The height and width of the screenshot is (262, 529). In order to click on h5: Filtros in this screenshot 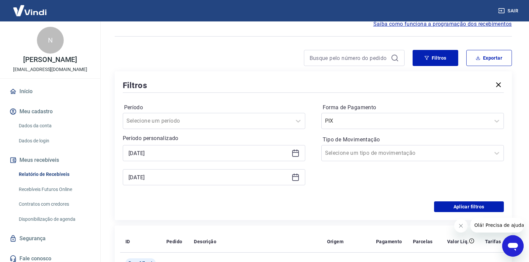, I will do `click(135, 85)`.